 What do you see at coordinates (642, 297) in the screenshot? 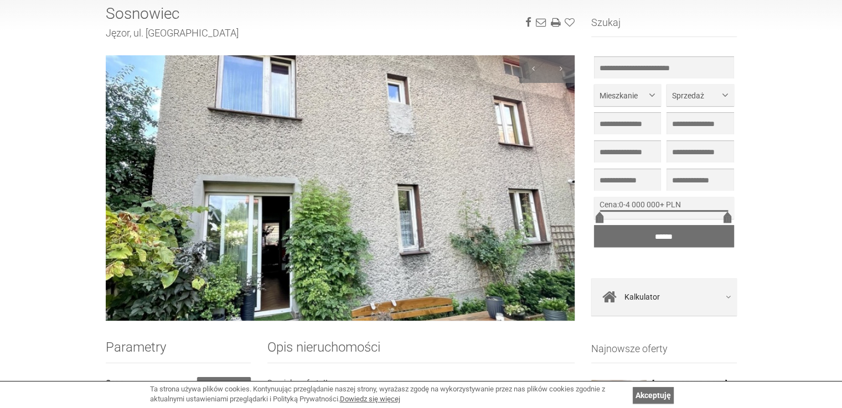
I see `span: Kalkulator` at bounding box center [642, 297].